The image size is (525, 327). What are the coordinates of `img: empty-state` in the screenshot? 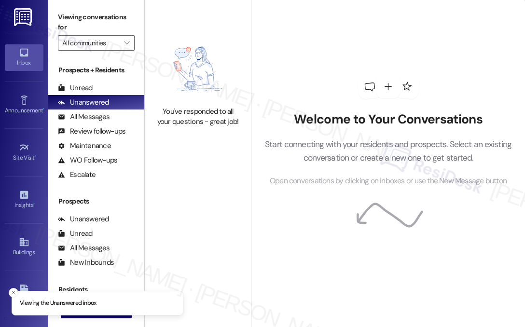 It's located at (198, 69).